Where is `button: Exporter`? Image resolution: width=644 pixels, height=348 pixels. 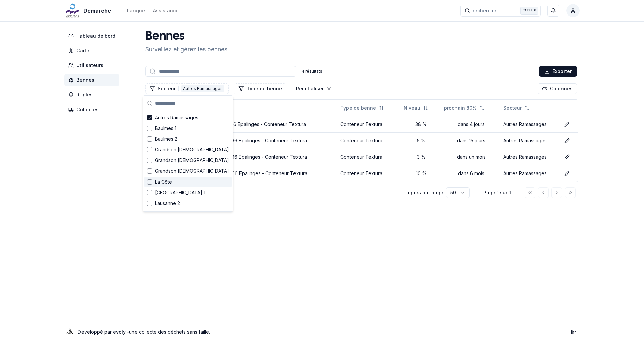 button: Exporter is located at coordinates (558, 71).